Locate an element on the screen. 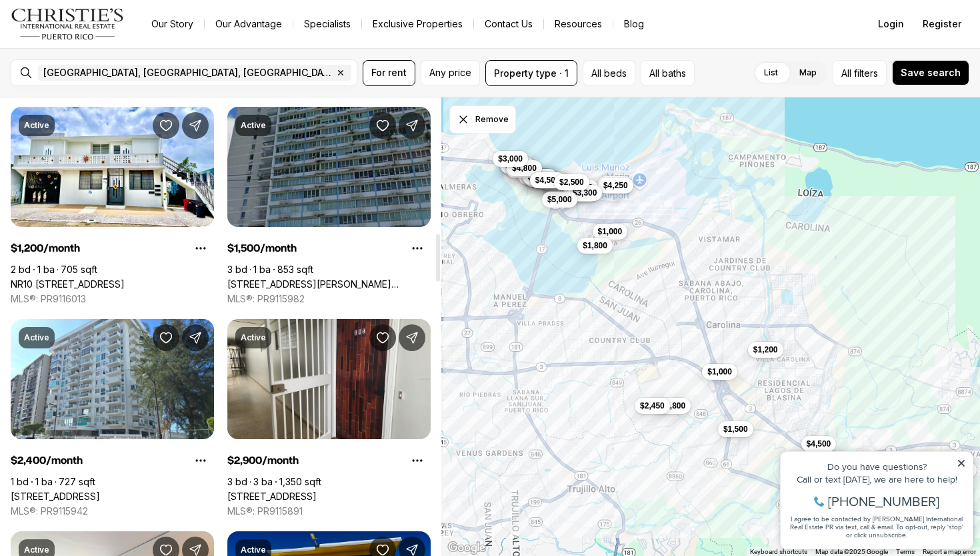 The height and width of the screenshot is (556, 980). a: 806 Carr 806 CARR #1002, CAROLINA PR, 00987 is located at coordinates (329, 284).